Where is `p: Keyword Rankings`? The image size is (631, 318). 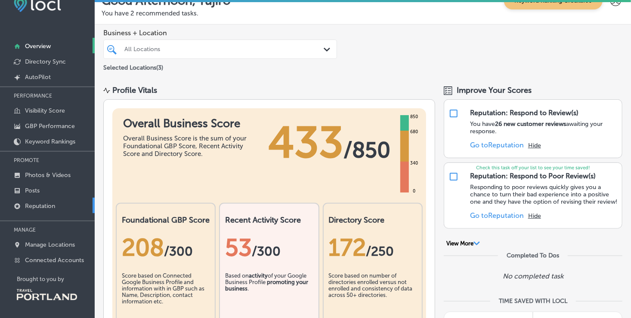 p: Keyword Rankings is located at coordinates (50, 142).